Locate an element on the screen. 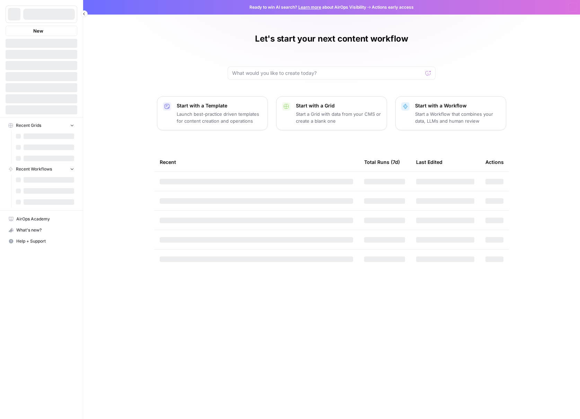 This screenshot has height=419, width=580. a: AirOps Academy is located at coordinates (41, 219).